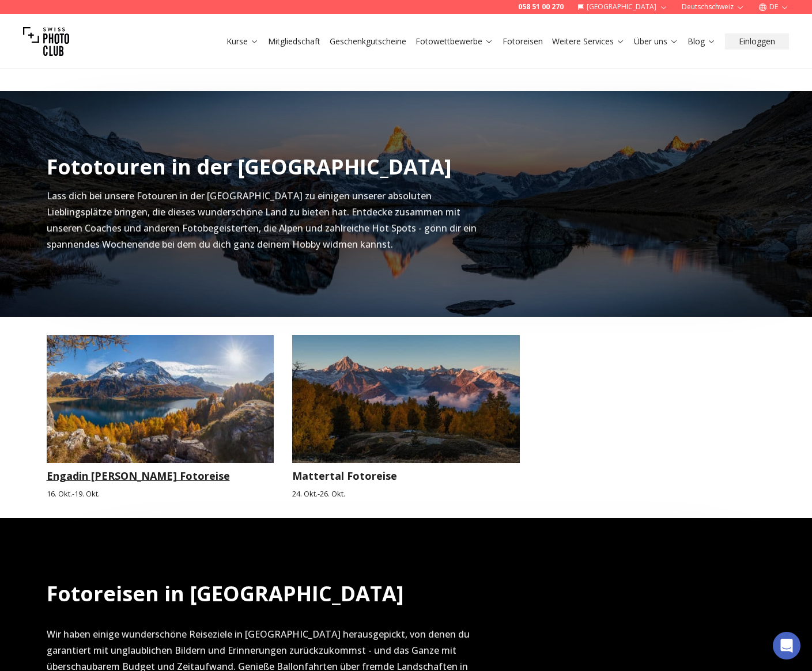 This screenshot has width=812, height=671. I want to click on img: Swiss photo club, so click(46, 41).